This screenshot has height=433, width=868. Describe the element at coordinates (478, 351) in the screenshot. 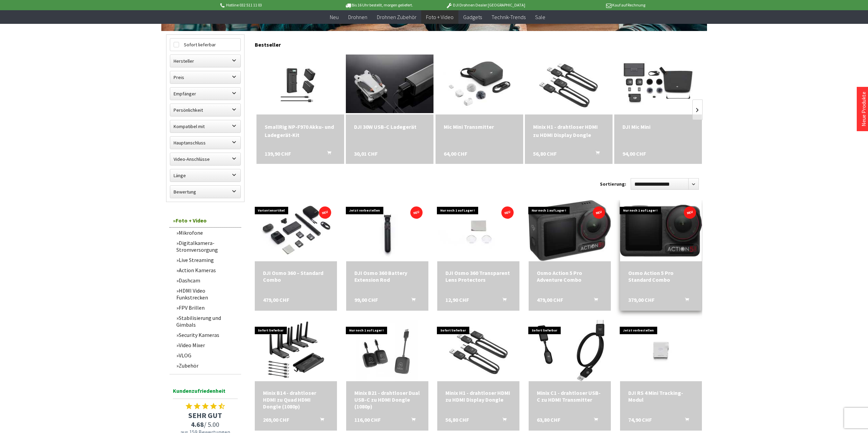

I see `img: Minix H1 - drahtloser HDMI zu HDMI Display Dongle` at that location.